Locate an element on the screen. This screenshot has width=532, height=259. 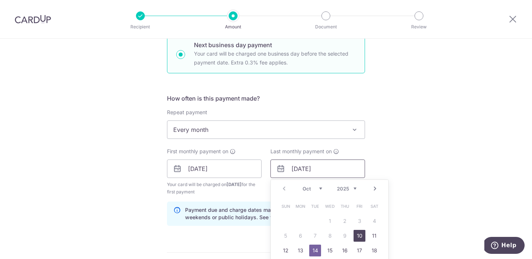
span: First monthly payment on is located at coordinates (197, 152).